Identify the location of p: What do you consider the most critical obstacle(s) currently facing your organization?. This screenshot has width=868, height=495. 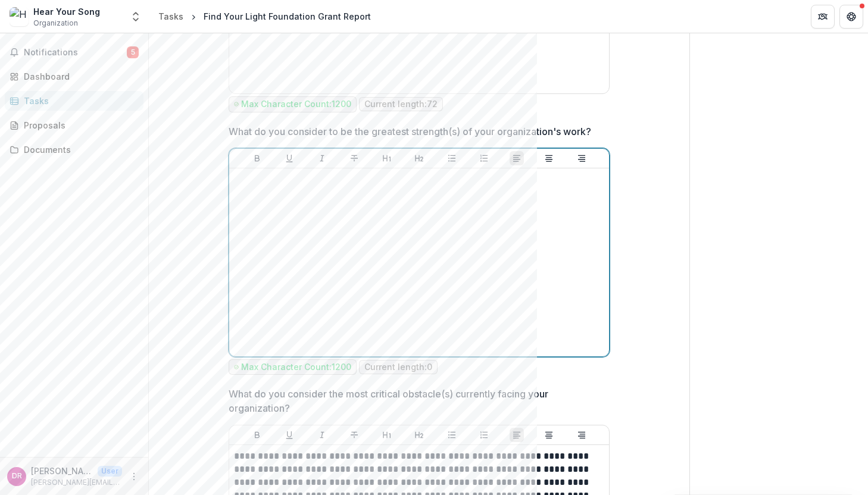
(415, 401).